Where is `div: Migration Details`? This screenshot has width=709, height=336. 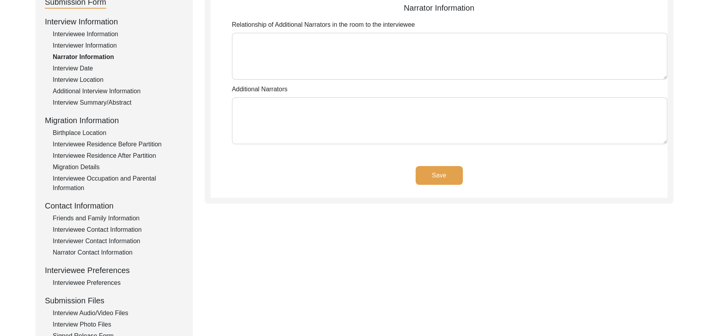 div: Migration Details is located at coordinates (118, 167).